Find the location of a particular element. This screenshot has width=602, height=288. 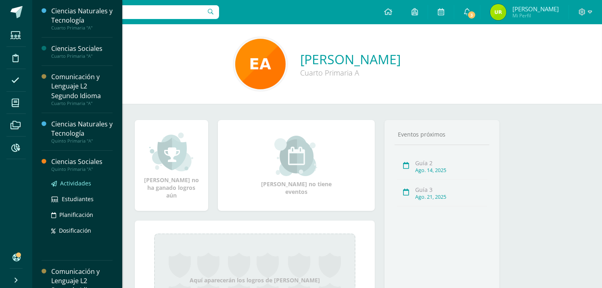

a: Actividades is located at coordinates (82, 183).